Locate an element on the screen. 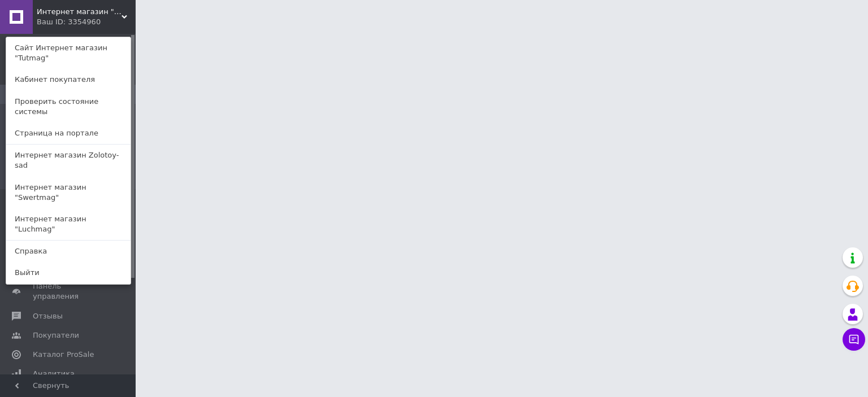 The image size is (868, 397). a: Страница на портале is located at coordinates (68, 134).